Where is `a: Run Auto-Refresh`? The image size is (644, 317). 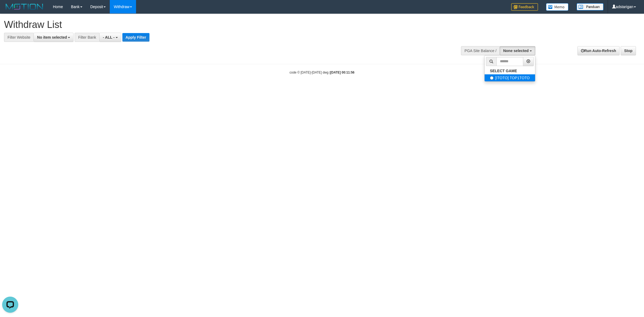
a: Run Auto-Refresh is located at coordinates (599, 50).